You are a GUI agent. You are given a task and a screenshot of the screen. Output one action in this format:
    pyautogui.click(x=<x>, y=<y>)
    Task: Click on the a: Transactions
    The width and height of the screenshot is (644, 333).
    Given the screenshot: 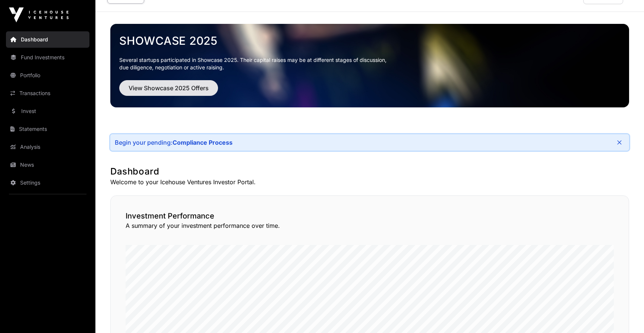 What is the action you would take?
    pyautogui.click(x=48, y=93)
    